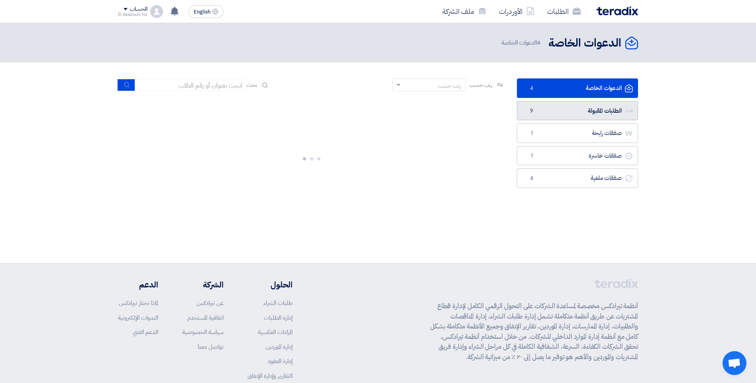 The height and width of the screenshot is (383, 756). What do you see at coordinates (210, 347) in the screenshot?
I see `a: تواصل معنا` at bounding box center [210, 347].